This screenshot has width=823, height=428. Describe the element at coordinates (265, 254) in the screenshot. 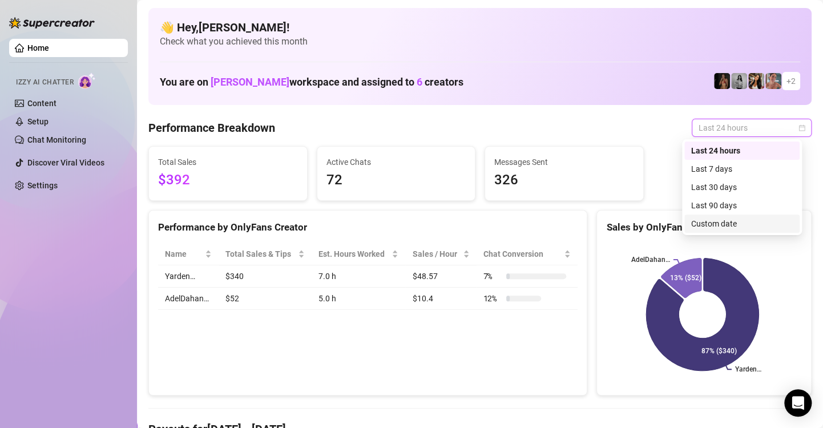

I see `th: Total Sales & Tips` at that location.